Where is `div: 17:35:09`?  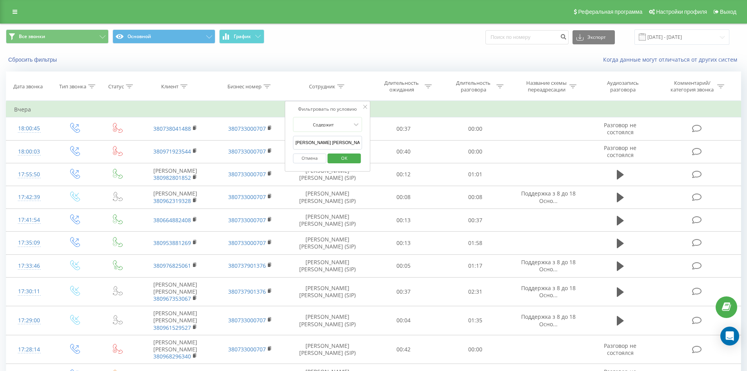 div: 17:35:09 is located at coordinates (29, 242).